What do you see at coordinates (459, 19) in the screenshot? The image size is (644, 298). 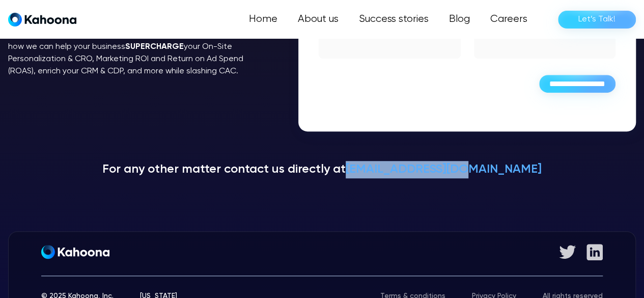 I see `a: Blog` at bounding box center [459, 19].